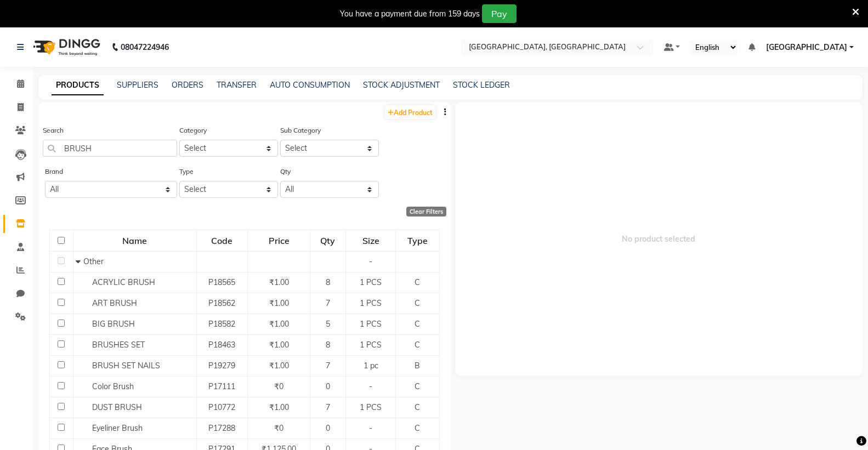 Image resolution: width=868 pixels, height=450 pixels. Describe the element at coordinates (222, 240) in the screenshot. I see `div: Code` at that location.